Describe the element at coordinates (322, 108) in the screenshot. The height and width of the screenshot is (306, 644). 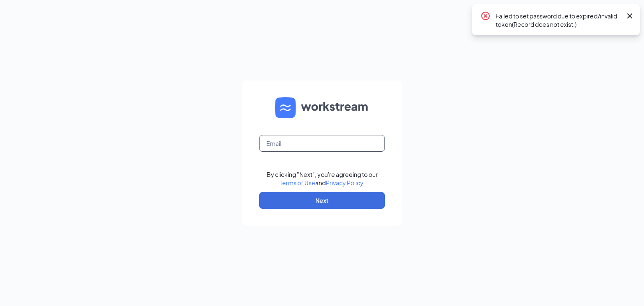
I see `img: WS logo and Workstream text` at that location.